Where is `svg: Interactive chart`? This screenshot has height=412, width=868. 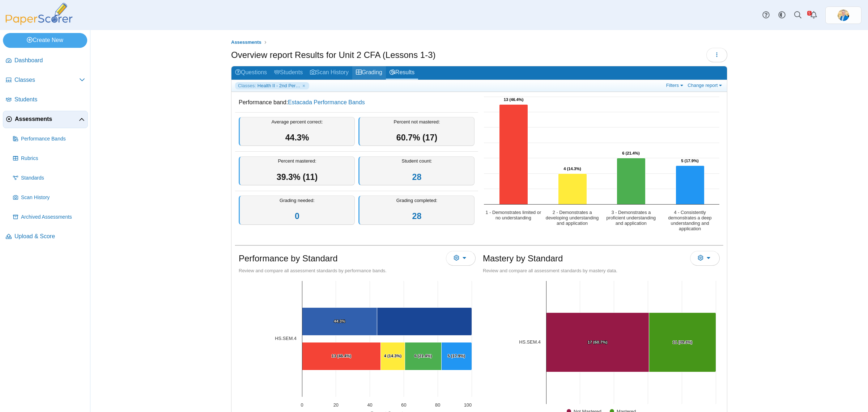
svg: Interactive chart is located at coordinates (601, 165).